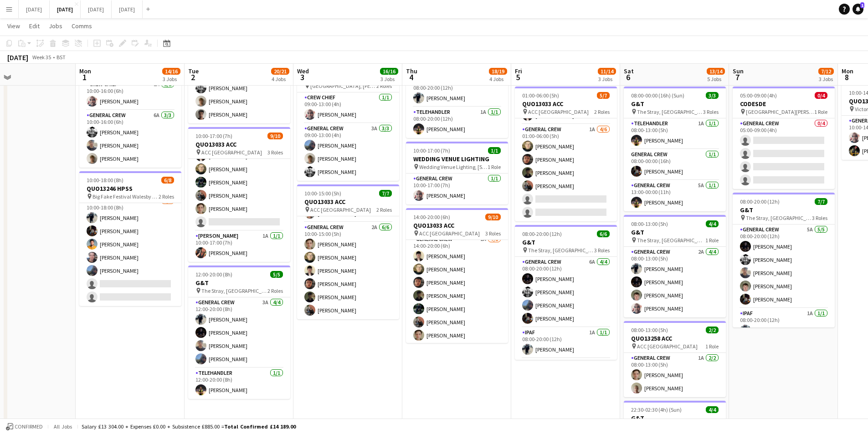  What do you see at coordinates (34, 26) in the screenshot?
I see `a: Edit` at bounding box center [34, 26].